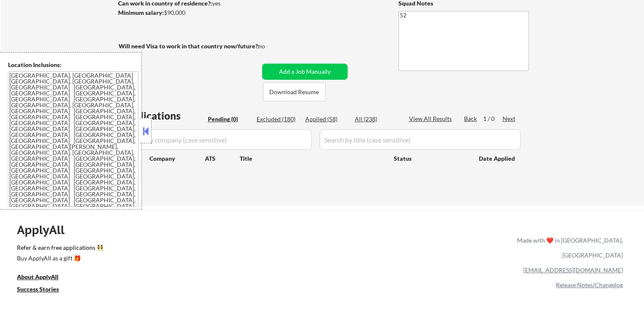 The image size is (644, 313). Describe the element at coordinates (327, 119) in the screenshot. I see `div: Applied (58)` at that location.